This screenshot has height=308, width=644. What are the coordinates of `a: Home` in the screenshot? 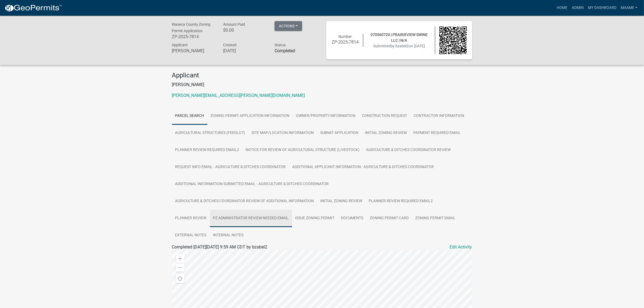 It's located at (562, 8).